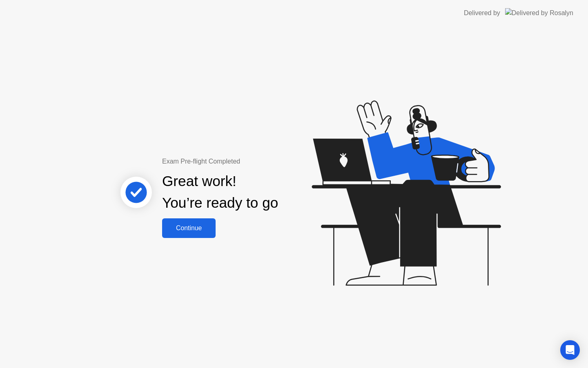 This screenshot has height=368, width=588. What do you see at coordinates (188, 228) in the screenshot?
I see `button: Continue` at bounding box center [188, 228].